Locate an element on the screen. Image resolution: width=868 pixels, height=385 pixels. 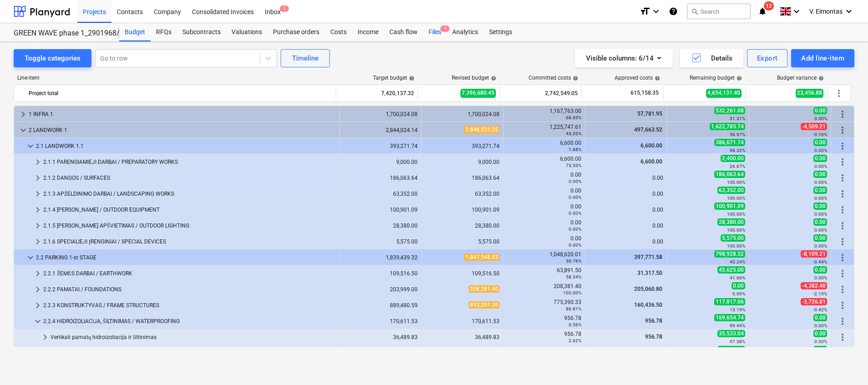
div: 63,891.50 is located at coordinates (544, 274).